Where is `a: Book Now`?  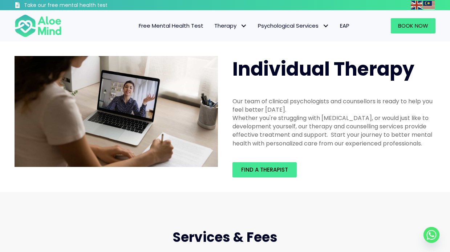 a: Book Now is located at coordinates (413, 26).